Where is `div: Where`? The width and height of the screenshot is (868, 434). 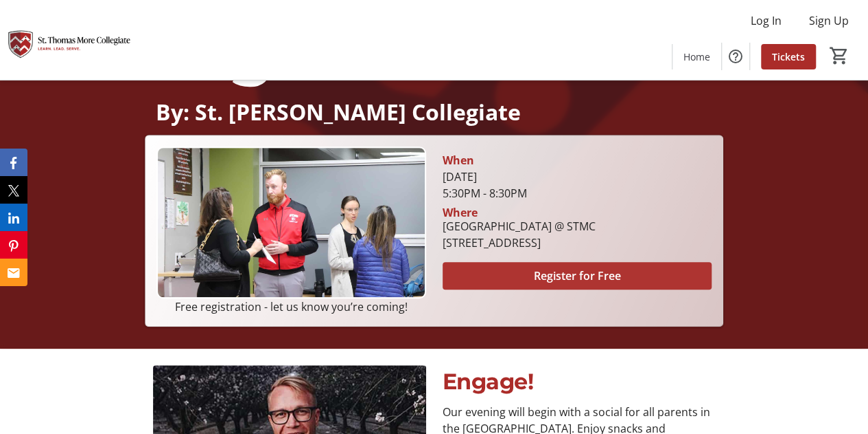 div: Where is located at coordinates (460, 213).